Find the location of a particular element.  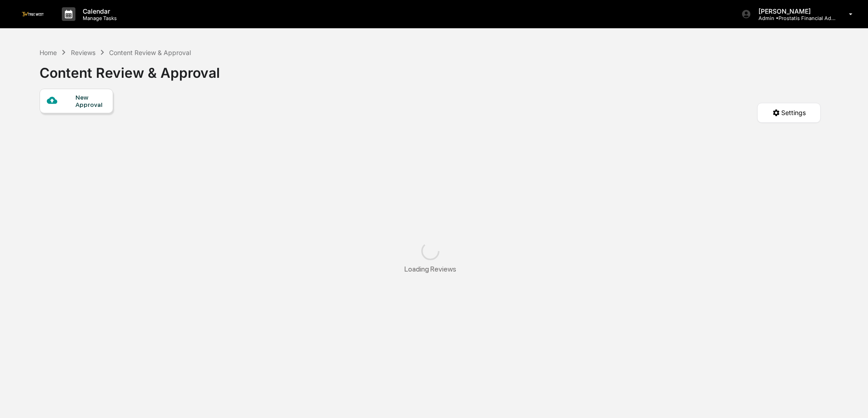

div: Home is located at coordinates (49, 52).